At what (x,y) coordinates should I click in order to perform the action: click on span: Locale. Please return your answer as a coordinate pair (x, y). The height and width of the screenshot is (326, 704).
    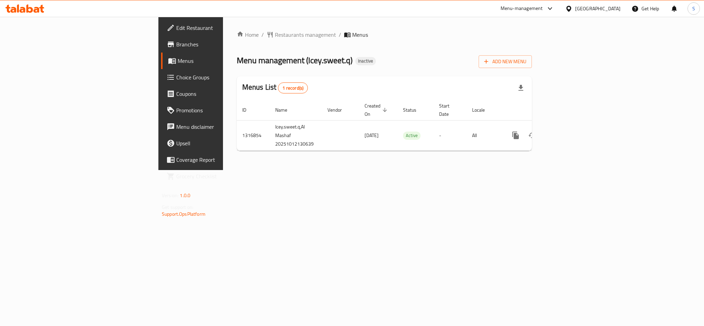
    Looking at the image, I should click on (483, 110).